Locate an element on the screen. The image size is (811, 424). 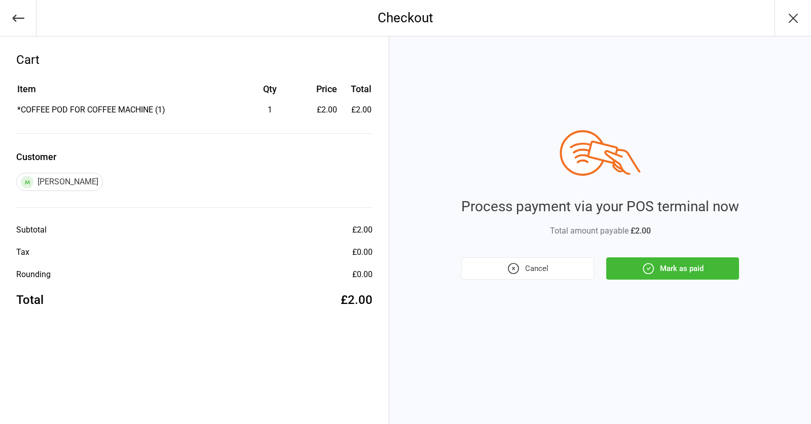
div: Price is located at coordinates (320, 89).